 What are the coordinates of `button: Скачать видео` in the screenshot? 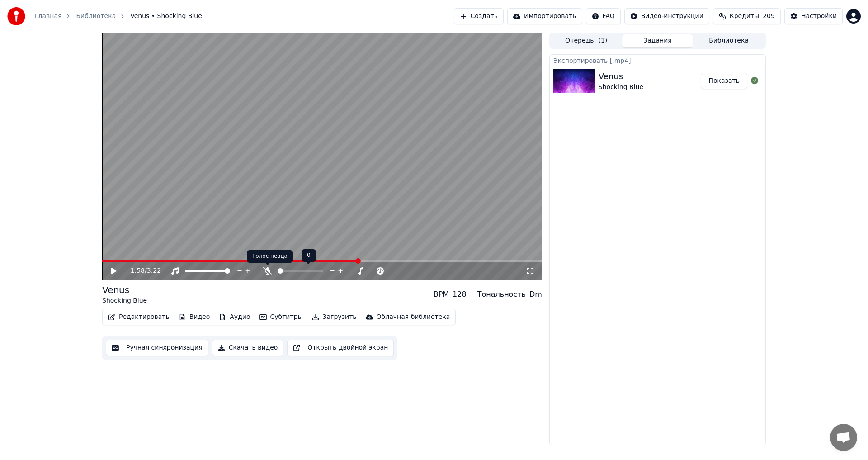 It's located at (248, 348).